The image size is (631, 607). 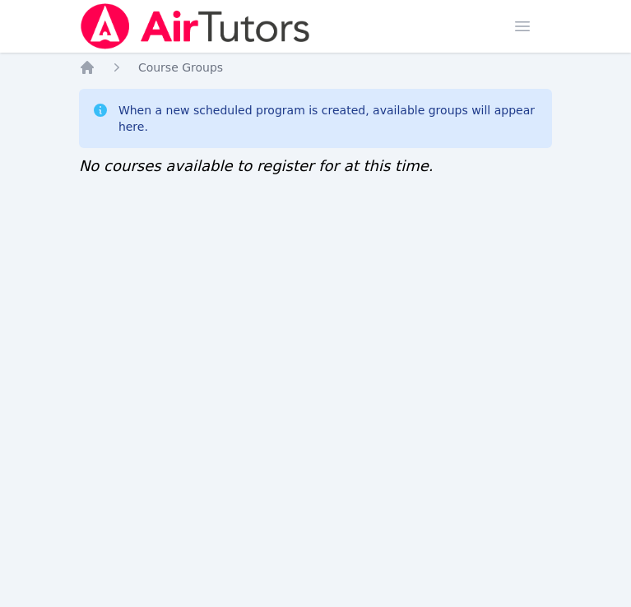 What do you see at coordinates (180, 67) in the screenshot?
I see `a: Course Groups` at bounding box center [180, 67].